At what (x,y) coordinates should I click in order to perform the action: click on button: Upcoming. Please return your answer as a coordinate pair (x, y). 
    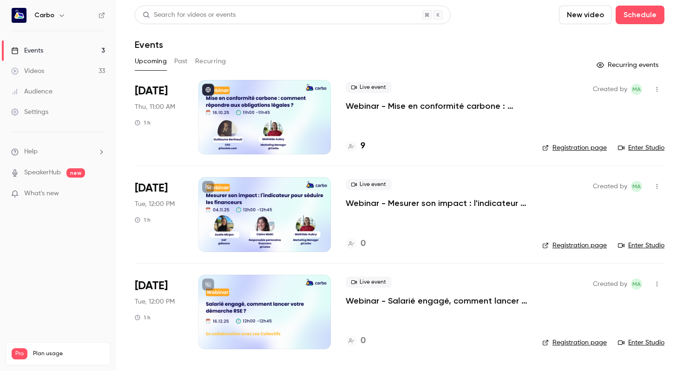
    Looking at the image, I should click on (150, 61).